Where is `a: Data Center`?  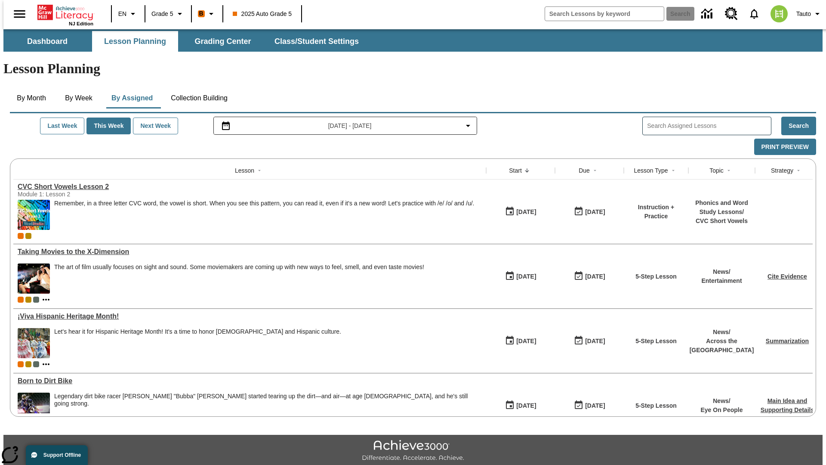
a: Data Center is located at coordinates (708, 14).